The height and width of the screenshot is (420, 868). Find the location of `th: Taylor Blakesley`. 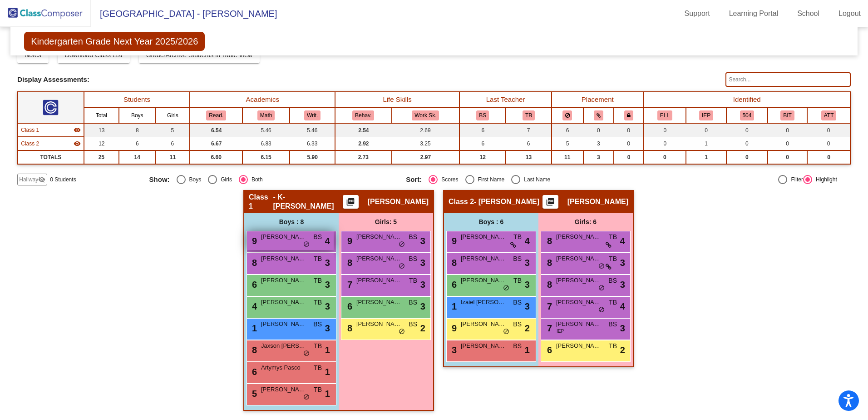

th: Taylor Blakesley is located at coordinates (529, 115).